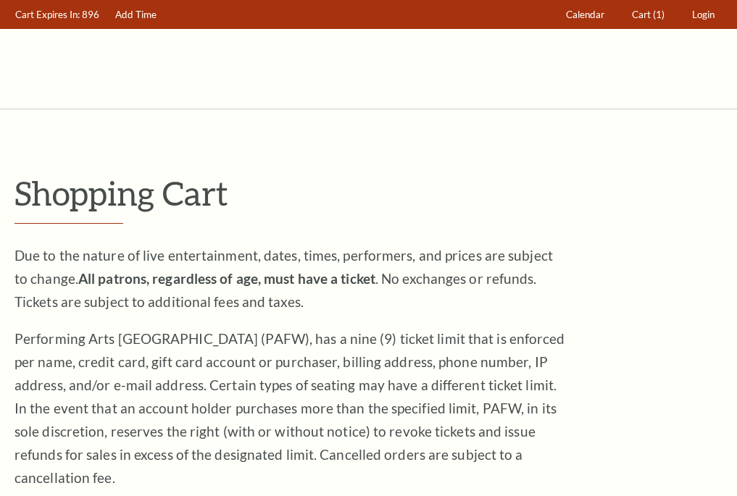  What do you see at coordinates (703, 14) in the screenshot?
I see `span: Login` at bounding box center [703, 14].